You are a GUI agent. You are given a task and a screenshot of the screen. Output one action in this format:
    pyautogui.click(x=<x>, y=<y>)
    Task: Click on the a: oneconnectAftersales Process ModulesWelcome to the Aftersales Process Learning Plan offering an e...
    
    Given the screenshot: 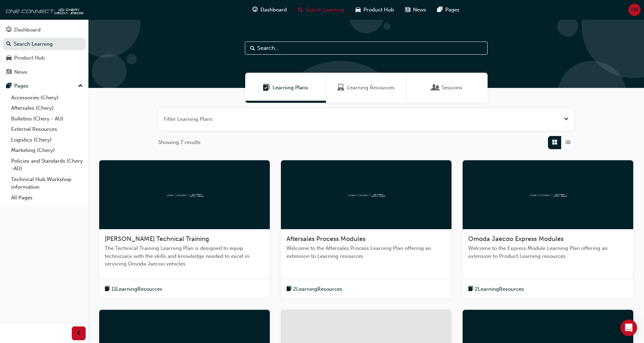 What is the action you would take?
    pyautogui.click(x=366, y=230)
    